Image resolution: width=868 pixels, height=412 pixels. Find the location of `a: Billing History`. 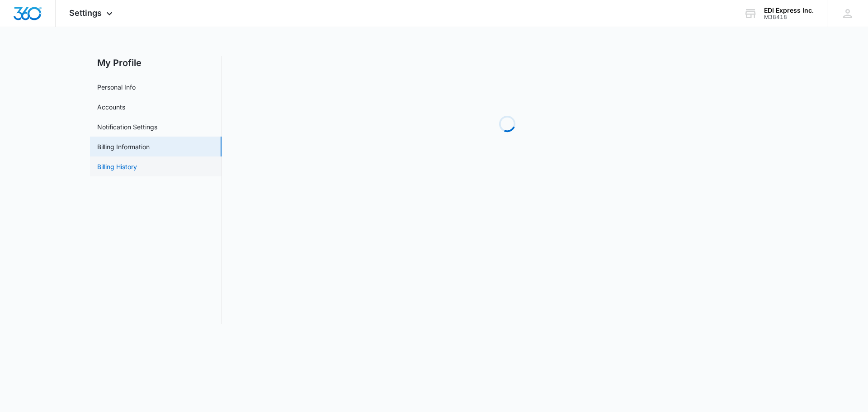

a: Billing History is located at coordinates (117, 167).